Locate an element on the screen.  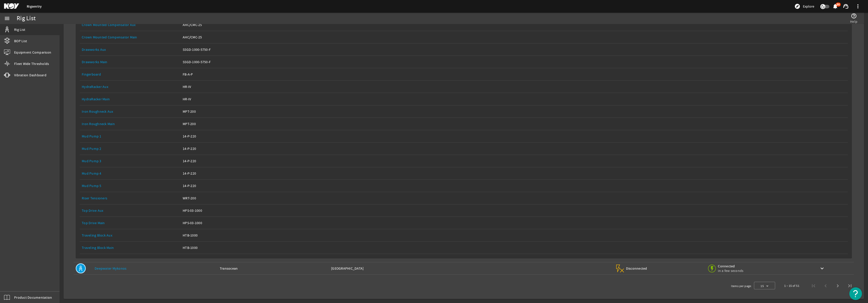
mat-icon: help_outline is located at coordinates (854, 16).